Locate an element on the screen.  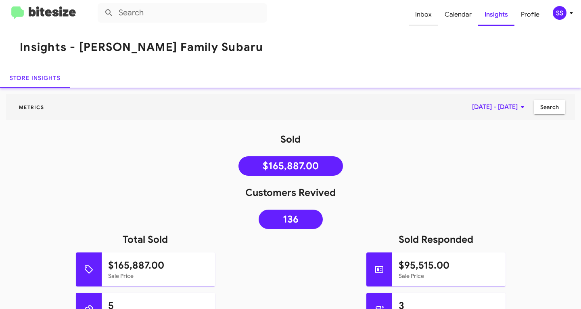
span: 136 is located at coordinates (291, 219).